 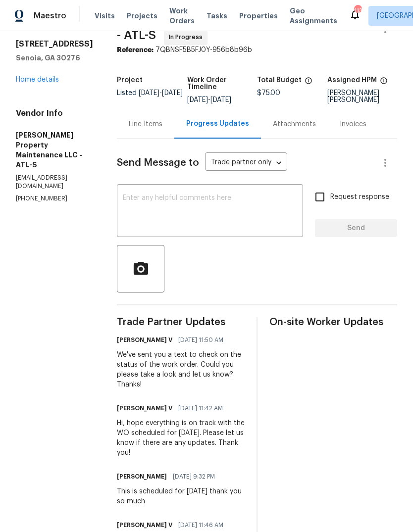 What do you see at coordinates (182, 16) in the screenshot?
I see `span: Work Orders` at bounding box center [182, 16].